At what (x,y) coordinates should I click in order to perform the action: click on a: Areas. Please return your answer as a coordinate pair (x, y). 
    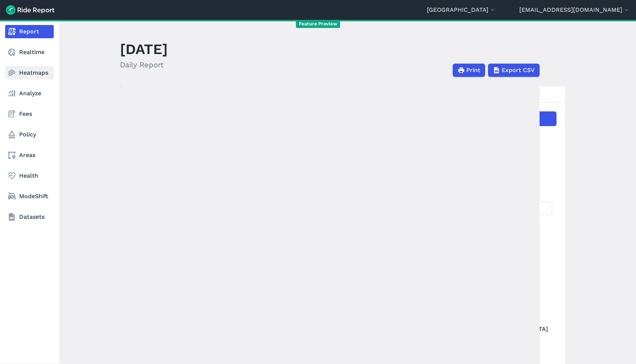
    Looking at the image, I should click on (29, 155).